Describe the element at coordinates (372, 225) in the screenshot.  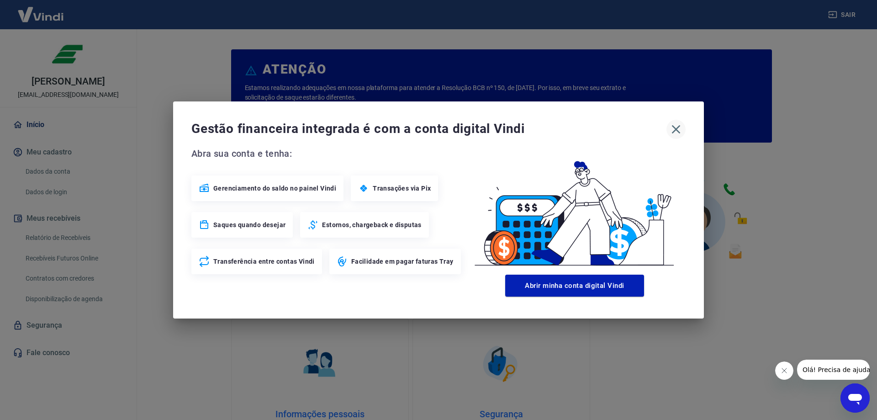
I see `span: Estornos, chargeback e disputas` at that location.